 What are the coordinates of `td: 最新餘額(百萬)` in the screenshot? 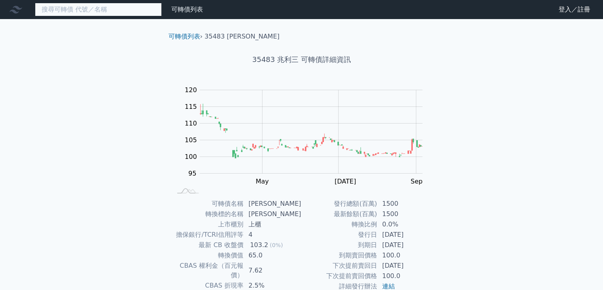 It's located at (340, 214).